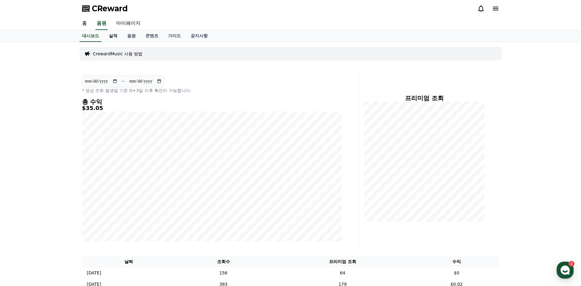 This screenshot has height=286, width=581. What do you see at coordinates (113, 36) in the screenshot?
I see `a: 실적` at bounding box center [113, 36].